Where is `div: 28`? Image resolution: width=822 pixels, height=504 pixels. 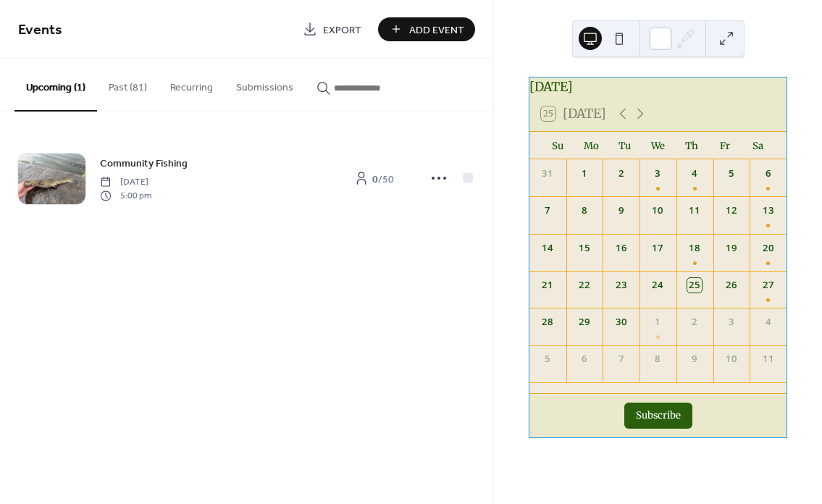 div: 28 is located at coordinates (548, 322).